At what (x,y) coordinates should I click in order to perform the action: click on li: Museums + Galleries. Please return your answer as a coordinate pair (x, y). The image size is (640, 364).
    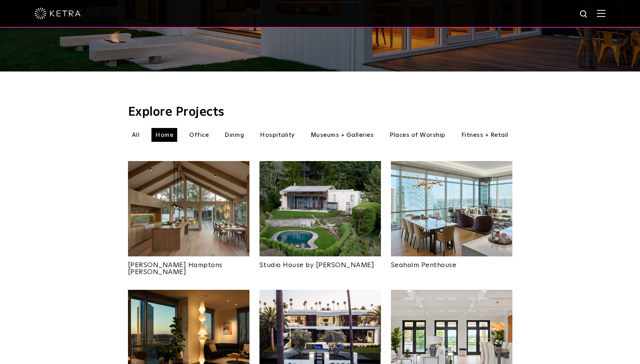
    Looking at the image, I should click on (342, 135).